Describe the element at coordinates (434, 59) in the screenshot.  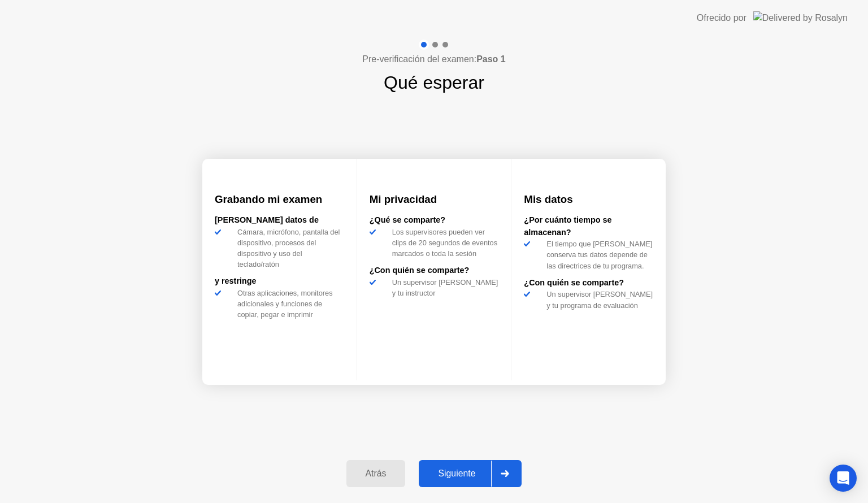
I see `h4: Pre-verificación del examen:` at that location.